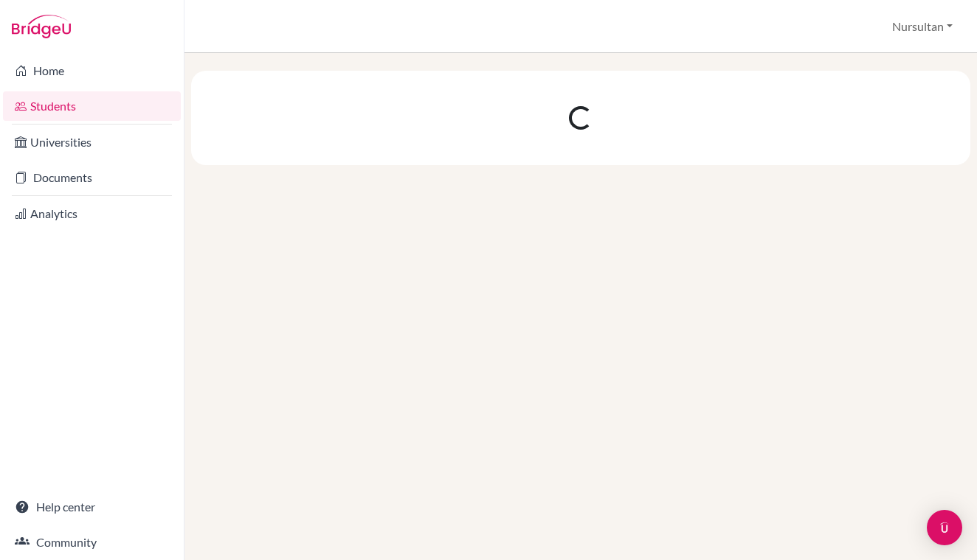 The image size is (977, 560). Describe the element at coordinates (92, 178) in the screenshot. I see `a: Documents` at that location.